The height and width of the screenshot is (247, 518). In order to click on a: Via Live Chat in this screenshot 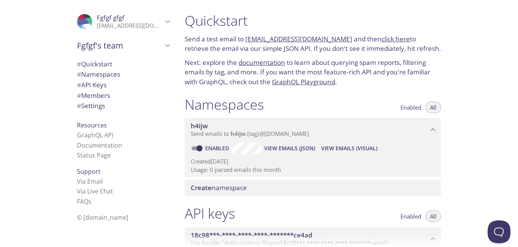, I will do `click(95, 191)`.